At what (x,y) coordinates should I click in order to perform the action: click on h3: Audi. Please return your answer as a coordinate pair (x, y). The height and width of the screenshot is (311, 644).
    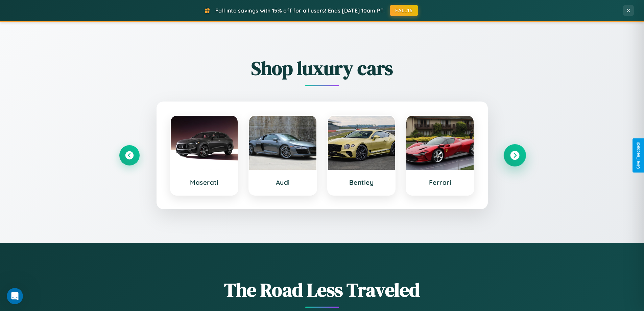
    Looking at the image, I should click on (283, 182).